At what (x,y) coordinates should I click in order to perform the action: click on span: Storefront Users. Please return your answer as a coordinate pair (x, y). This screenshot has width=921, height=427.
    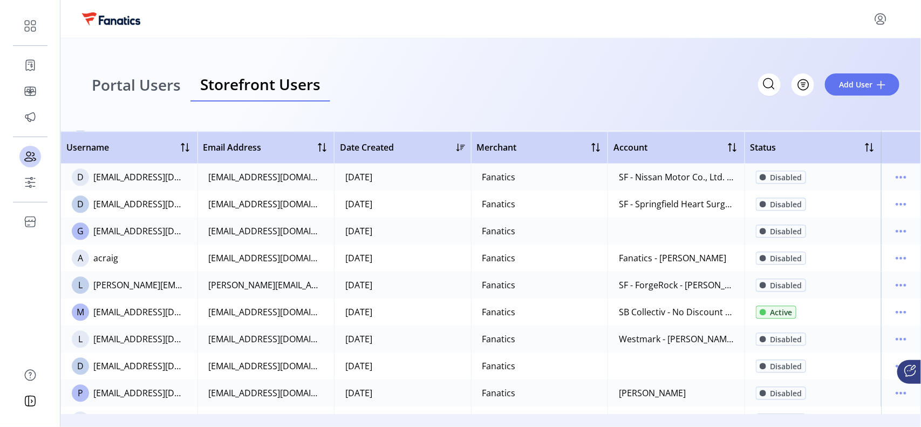
    Looking at the image, I should click on (260, 84).